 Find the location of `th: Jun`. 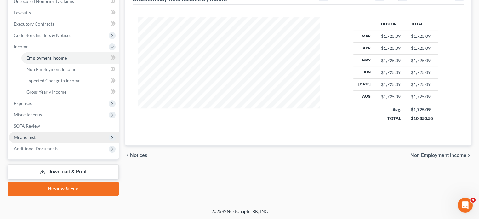

th: Jun is located at coordinates (364, 72).